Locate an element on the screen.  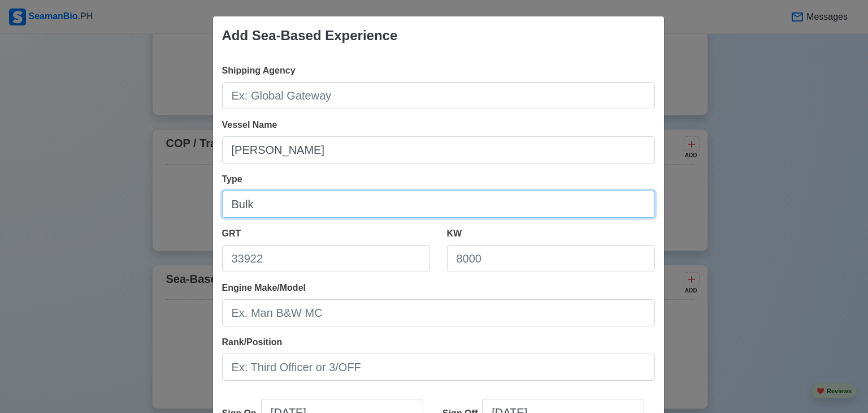
input: Ex. Man B&W MC is located at coordinates (439, 313).